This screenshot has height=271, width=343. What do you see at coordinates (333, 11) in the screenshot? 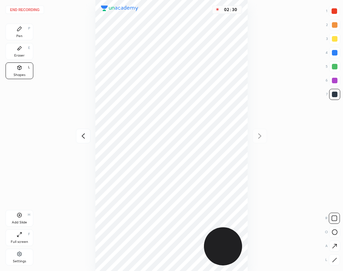
I see `div: 1` at bounding box center [333, 11].